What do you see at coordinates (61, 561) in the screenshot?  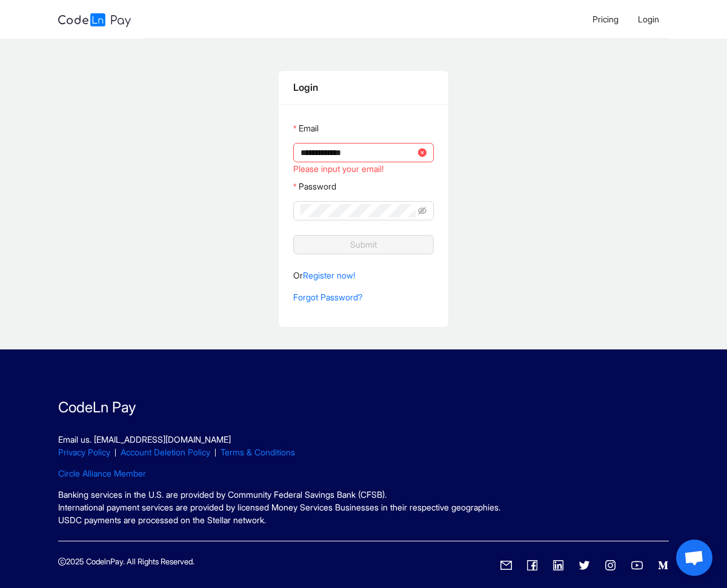 I see `span: copyright` at bounding box center [61, 561].